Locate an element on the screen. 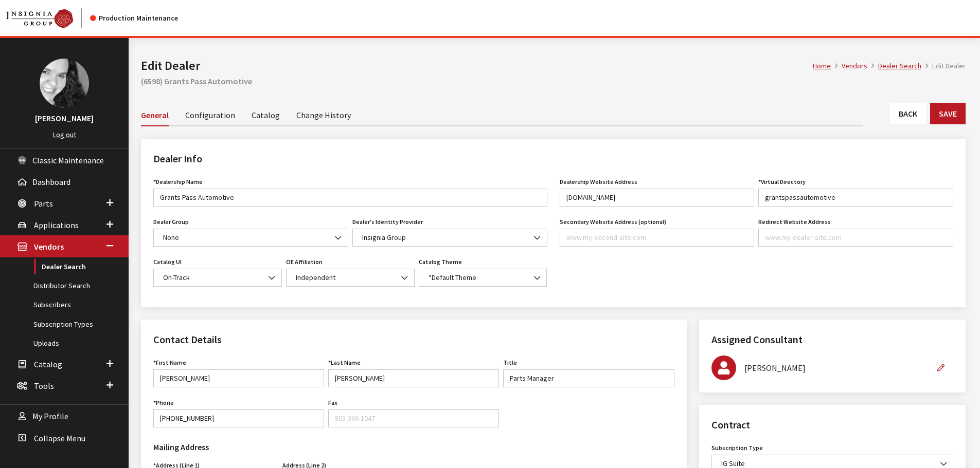 The image size is (980, 468). span: Independent is located at coordinates (350, 278).